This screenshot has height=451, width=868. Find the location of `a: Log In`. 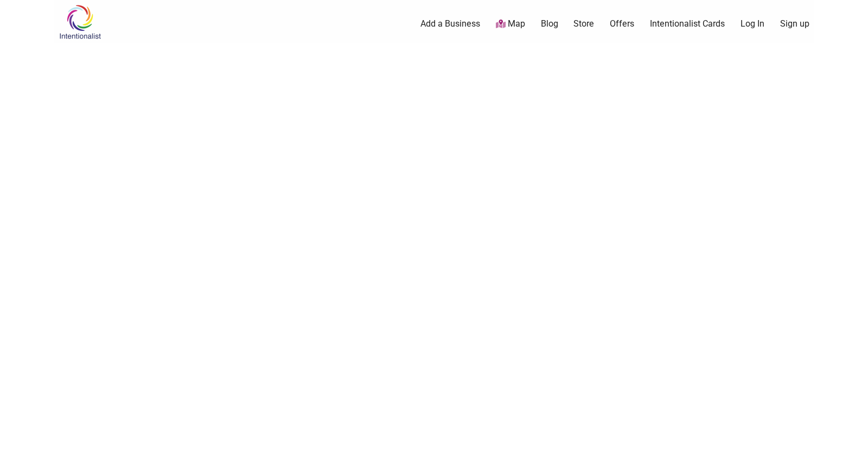

a: Log In is located at coordinates (753, 24).